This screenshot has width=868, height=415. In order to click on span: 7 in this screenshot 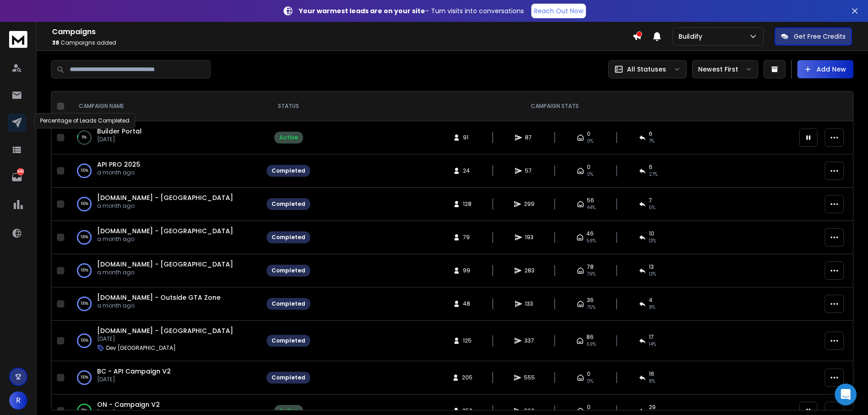, I will do `click(650, 201)`.